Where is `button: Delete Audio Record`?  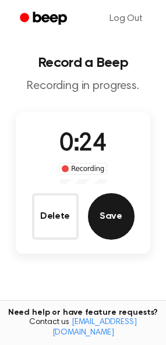
button: Delete Audio Record is located at coordinates (55, 216).